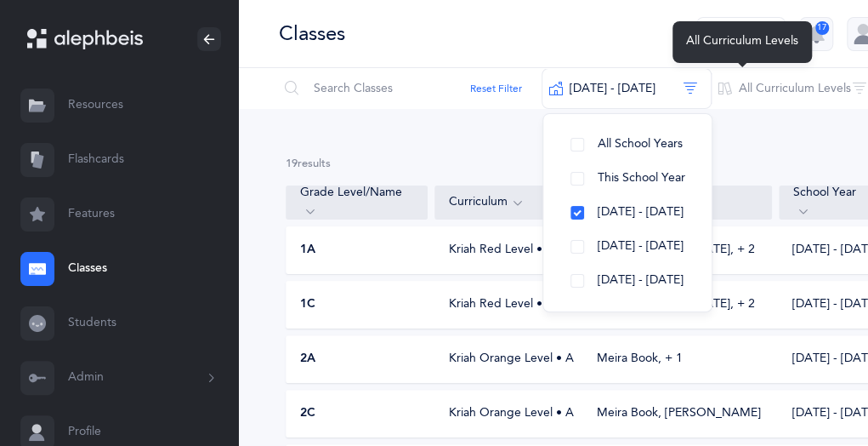  Describe the element at coordinates (314, 163) in the screenshot. I see `span: results` at that location.